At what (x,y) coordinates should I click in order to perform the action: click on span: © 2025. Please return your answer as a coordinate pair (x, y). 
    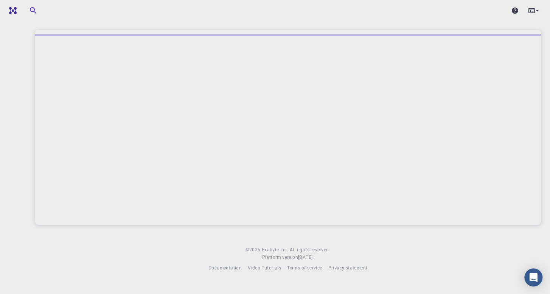
    Looking at the image, I should click on (253, 250).